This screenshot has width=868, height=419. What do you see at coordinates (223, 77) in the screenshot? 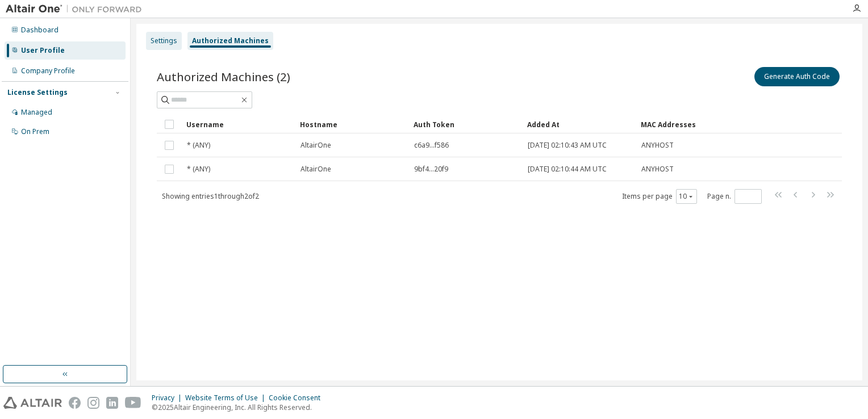
I see `span: Authorized Machines (2)` at bounding box center [223, 77].